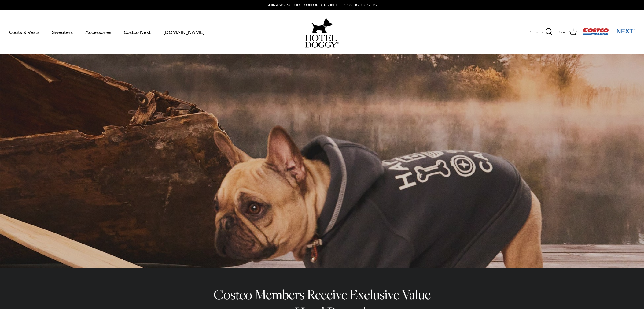  I want to click on a: Search, so click(542, 33).